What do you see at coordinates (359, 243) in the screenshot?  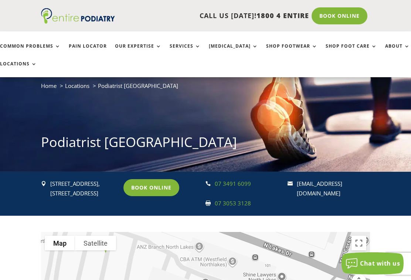 I see `button: Toggle fullscreen view` at bounding box center [359, 243].